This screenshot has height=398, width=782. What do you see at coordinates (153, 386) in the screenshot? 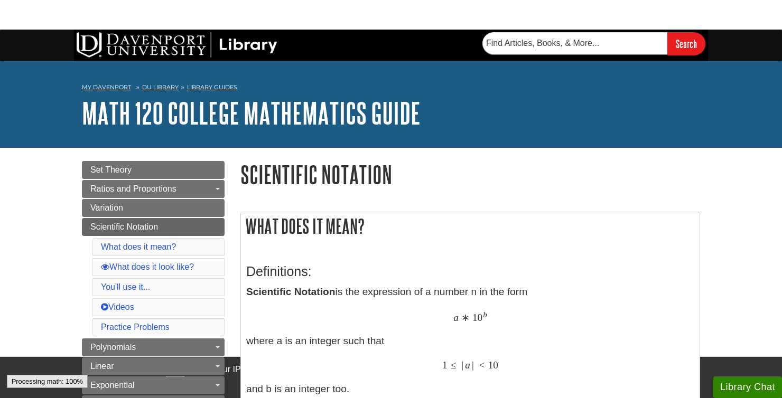
I see `a: Exponential` at bounding box center [153, 386].